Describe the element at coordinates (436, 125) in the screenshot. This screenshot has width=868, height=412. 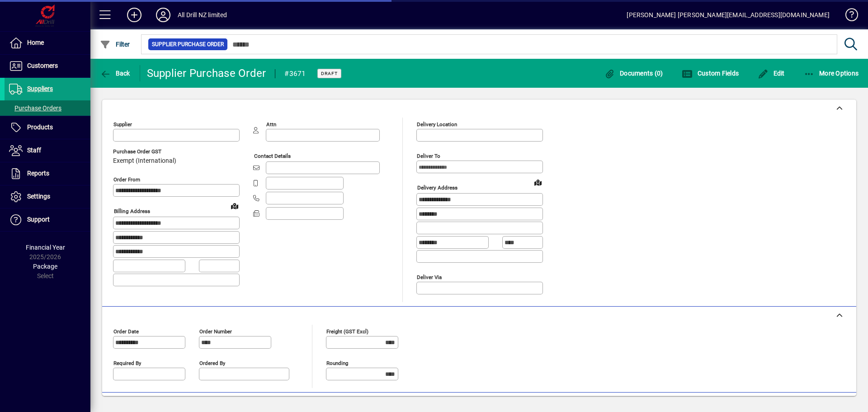
I see `mat-label: Delivery Location` at that location.